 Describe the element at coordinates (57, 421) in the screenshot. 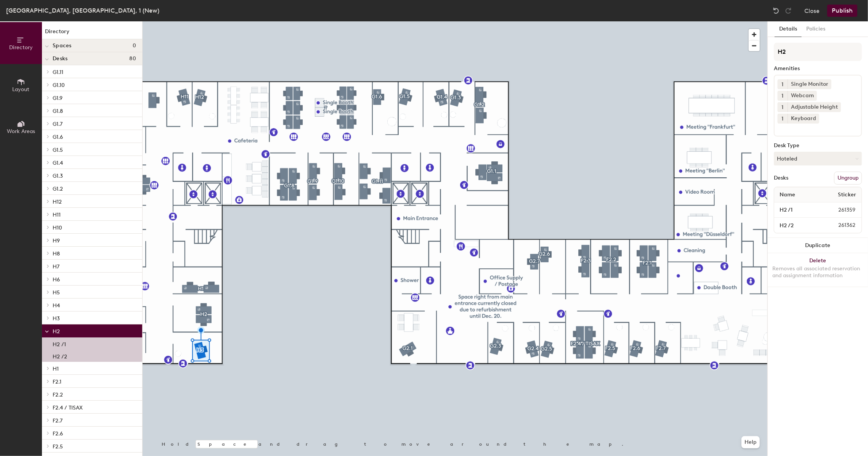

I see `span: F2.7` at that location.